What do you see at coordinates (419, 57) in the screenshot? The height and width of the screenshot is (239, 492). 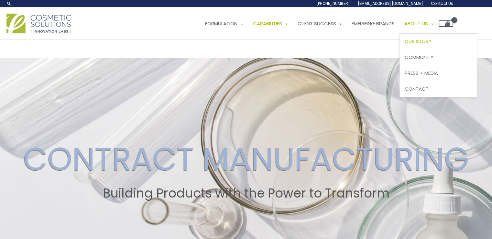 I see `span: Community` at bounding box center [419, 57].